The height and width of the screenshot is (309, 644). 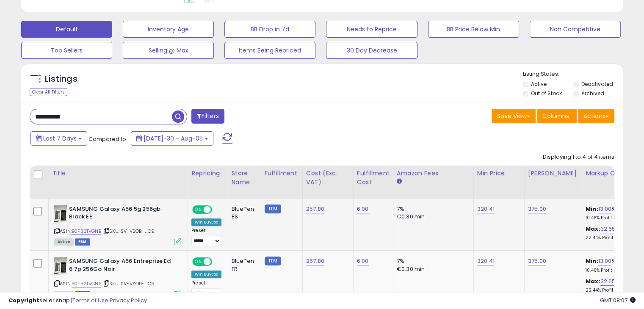 I want to click on button: Needs to Reprice, so click(x=371, y=29).